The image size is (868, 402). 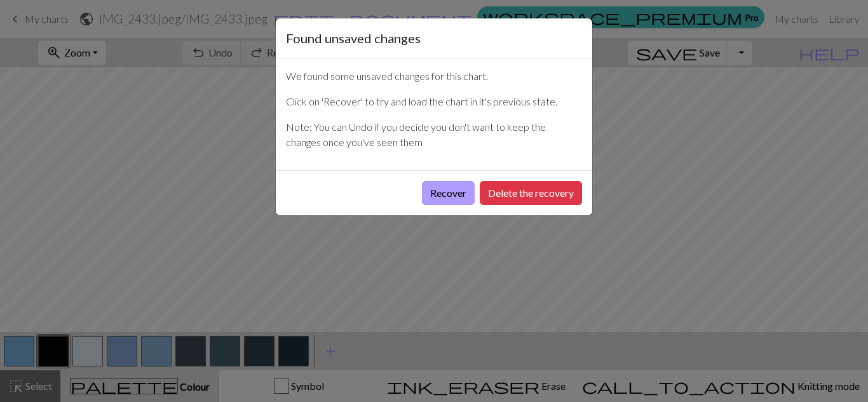 I want to click on p: We found some unsaved changes for this chart., so click(x=434, y=76).